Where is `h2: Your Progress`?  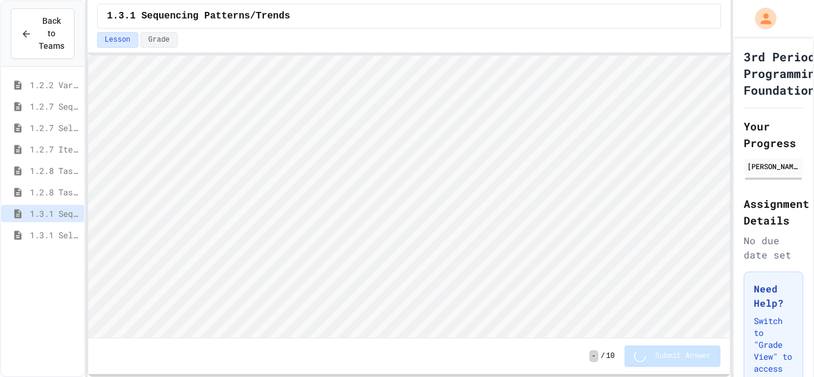
h2: Your Progress is located at coordinates (773, 135).